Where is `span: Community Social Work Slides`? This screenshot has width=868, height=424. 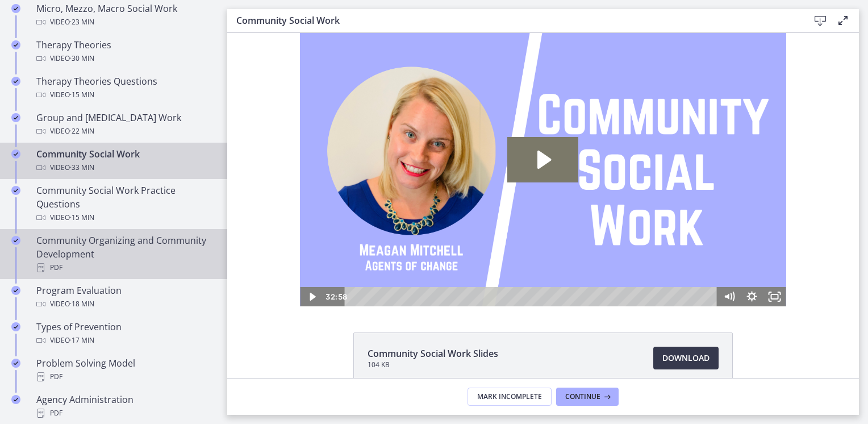
span: Community Social Work Slides is located at coordinates (433, 353).